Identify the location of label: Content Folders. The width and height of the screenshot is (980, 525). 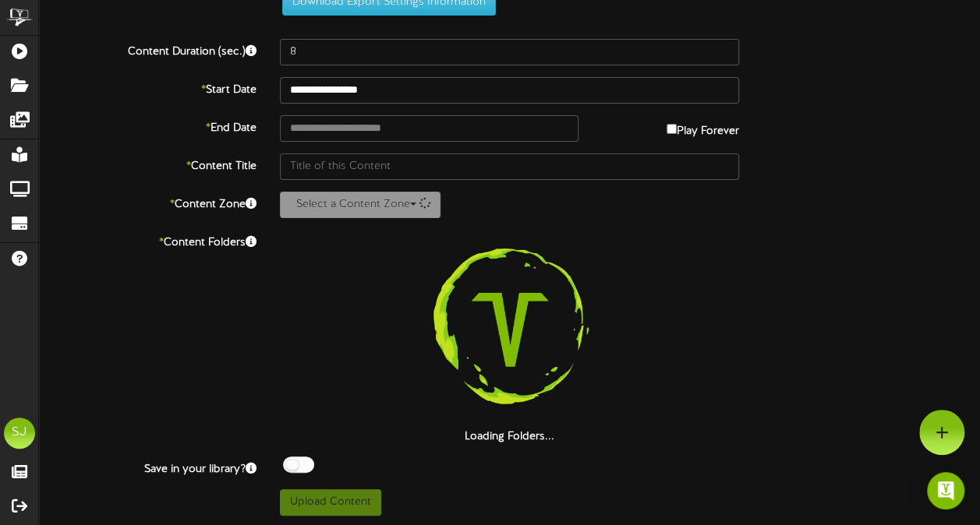
(148, 240).